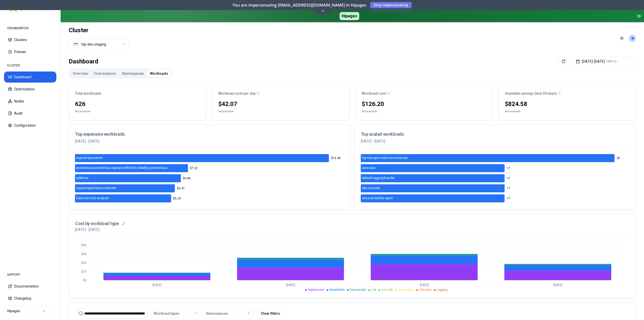  I want to click on div: Dashboard, so click(84, 61).